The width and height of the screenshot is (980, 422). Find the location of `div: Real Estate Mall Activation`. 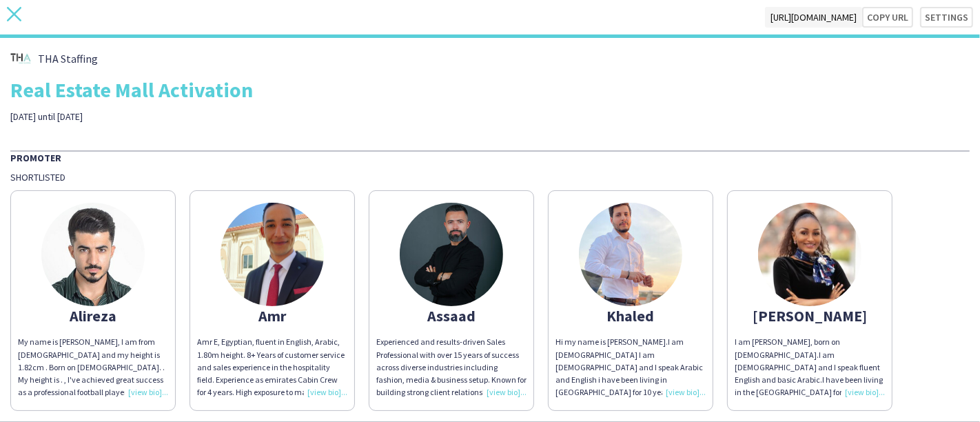

div: Real Estate Mall Activation is located at coordinates (490, 89).